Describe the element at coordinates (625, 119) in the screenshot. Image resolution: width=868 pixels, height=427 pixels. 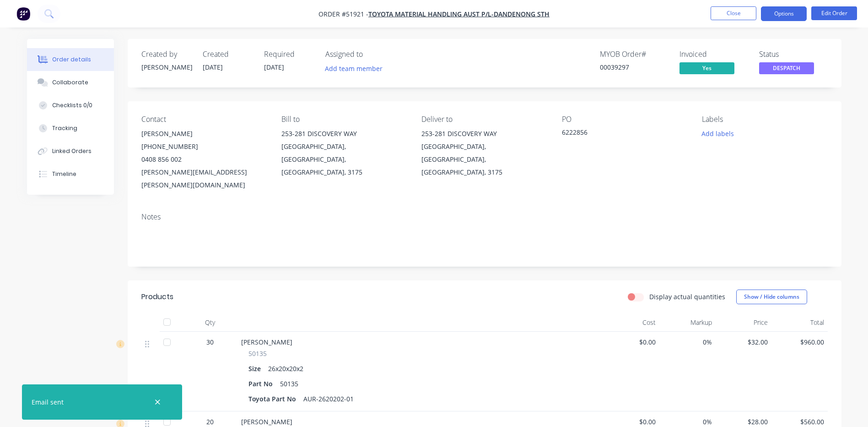
I see `div: PO` at that location.